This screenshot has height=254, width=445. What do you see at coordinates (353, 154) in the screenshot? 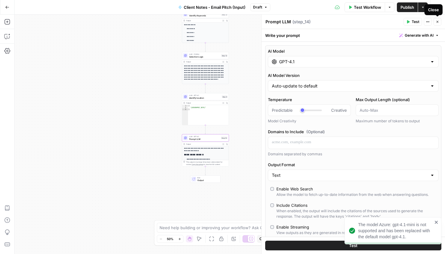
I see `div: Domains separated by commas` at bounding box center [353, 154].